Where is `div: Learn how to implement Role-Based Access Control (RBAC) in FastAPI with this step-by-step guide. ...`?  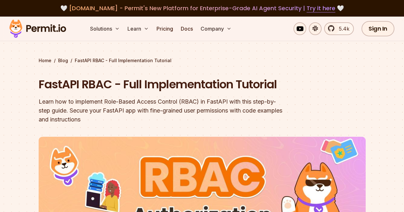
div: Learn how to implement Role-Based Access Control (RBAC) in FastAPI with this step-by-step guide. ... is located at coordinates (161, 111).